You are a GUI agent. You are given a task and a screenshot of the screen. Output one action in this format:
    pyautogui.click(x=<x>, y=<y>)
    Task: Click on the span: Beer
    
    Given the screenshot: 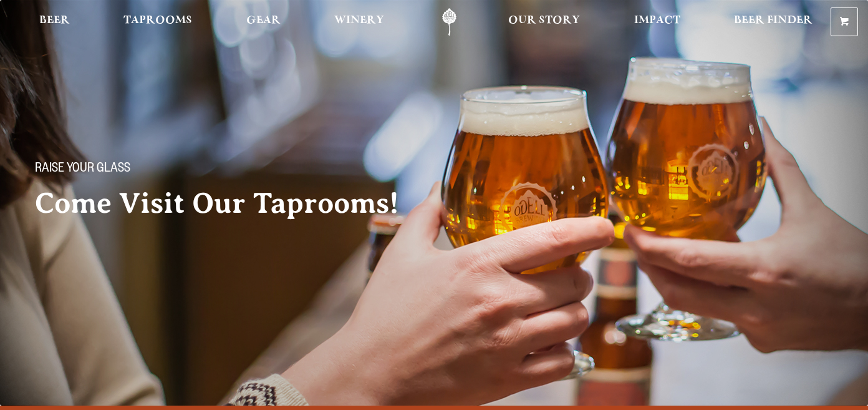 What is the action you would take?
    pyautogui.click(x=54, y=20)
    